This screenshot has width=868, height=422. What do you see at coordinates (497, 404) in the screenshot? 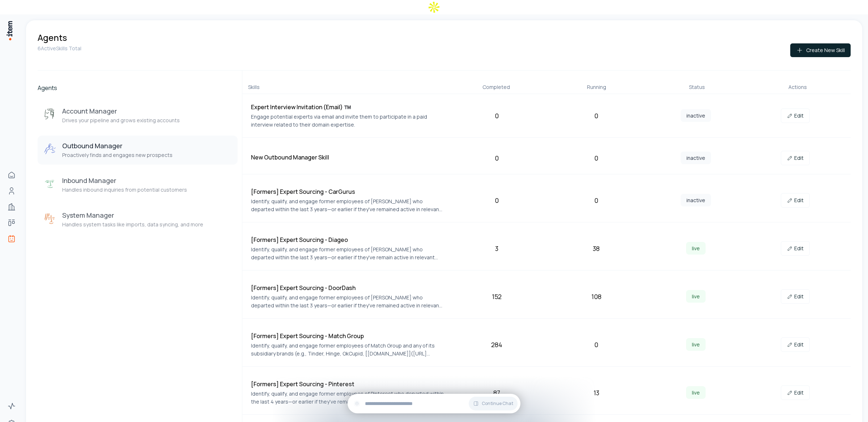
I see `span: Continue Chat` at bounding box center [497, 404].